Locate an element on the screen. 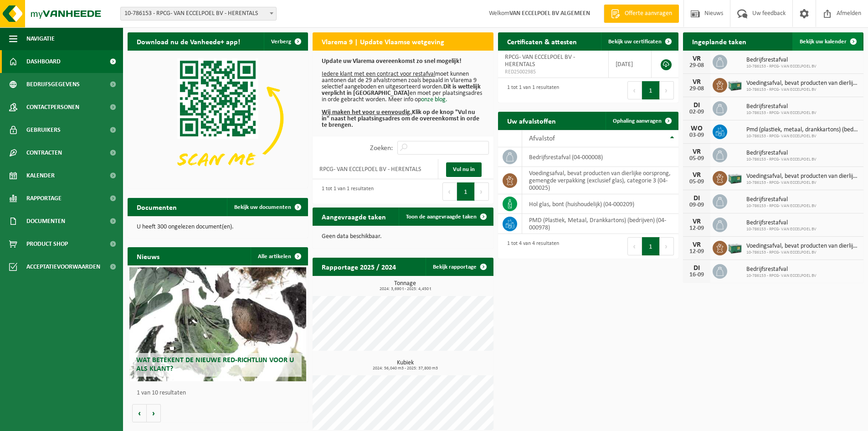 The image size is (868, 431). a: Wat betekent de nieuwe RED-richtlijn voor u als klant? is located at coordinates (218, 324).